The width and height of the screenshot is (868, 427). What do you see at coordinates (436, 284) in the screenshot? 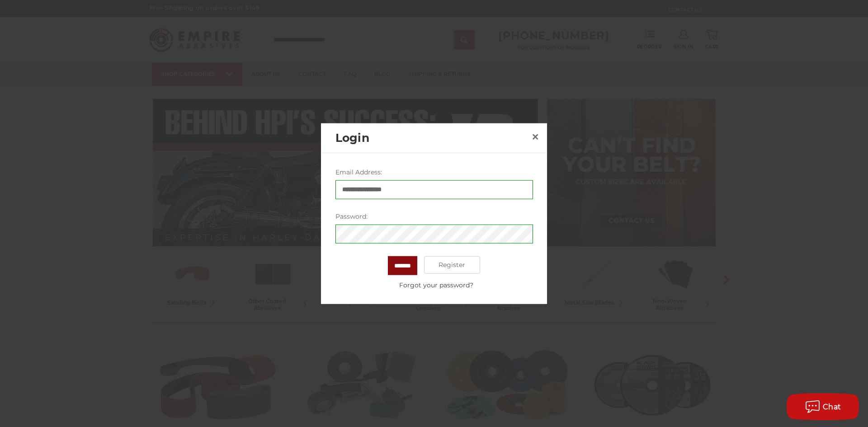
I see `a: Forgot your password?` at bounding box center [436, 284].